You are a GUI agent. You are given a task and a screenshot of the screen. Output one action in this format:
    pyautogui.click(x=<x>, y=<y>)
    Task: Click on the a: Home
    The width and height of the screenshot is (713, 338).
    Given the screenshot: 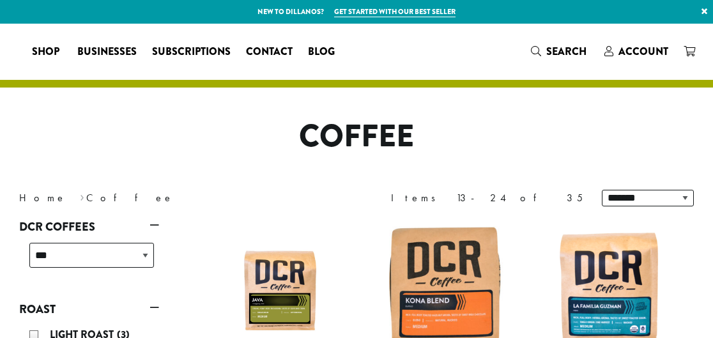 What is the action you would take?
    pyautogui.click(x=43, y=197)
    